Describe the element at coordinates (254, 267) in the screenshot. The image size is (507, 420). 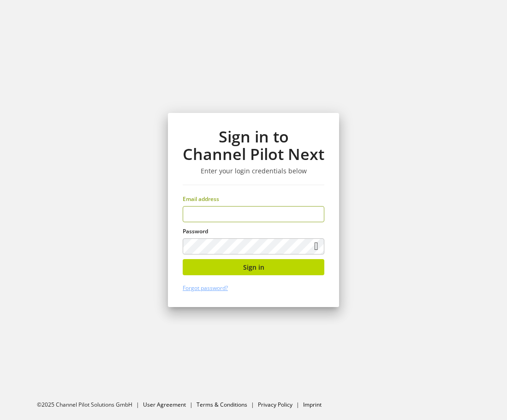
I see `span: Sign in` at that location.